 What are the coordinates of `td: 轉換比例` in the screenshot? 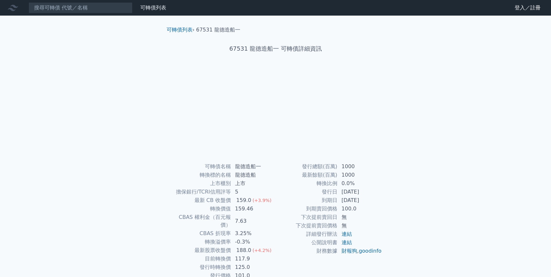 It's located at (307, 184).